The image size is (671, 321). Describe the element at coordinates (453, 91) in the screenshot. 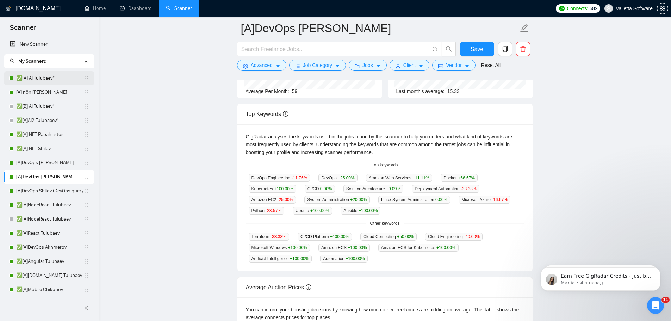

I see `span: 15.33` at that location.